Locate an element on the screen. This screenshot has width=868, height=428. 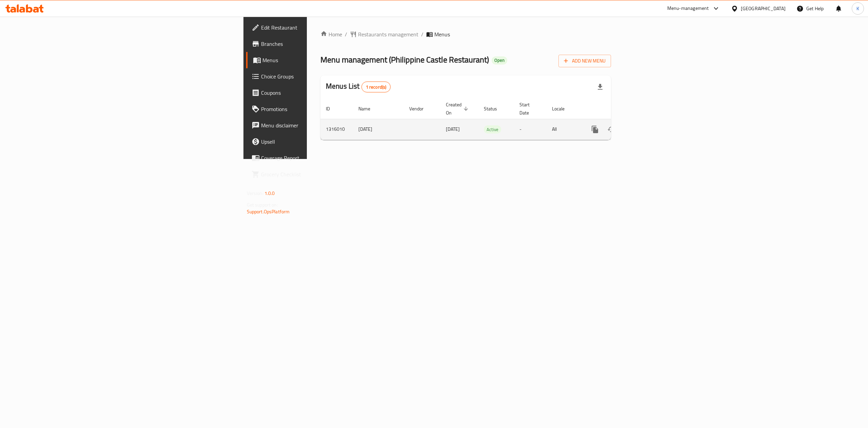
span: Status is located at coordinates (495, 109).